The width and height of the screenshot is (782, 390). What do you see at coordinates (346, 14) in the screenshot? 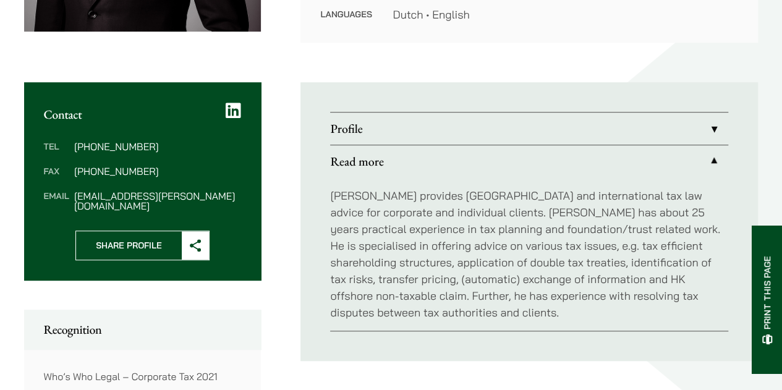
I see `dt: Languages` at bounding box center [346, 14].